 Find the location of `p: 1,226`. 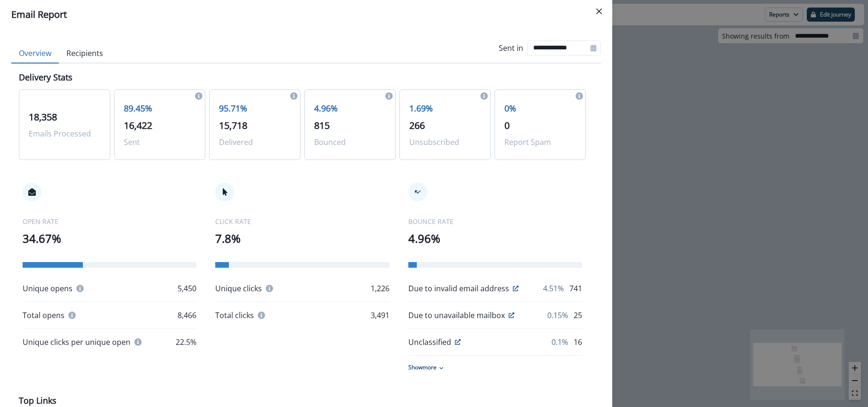

p: 1,226 is located at coordinates (380, 289).